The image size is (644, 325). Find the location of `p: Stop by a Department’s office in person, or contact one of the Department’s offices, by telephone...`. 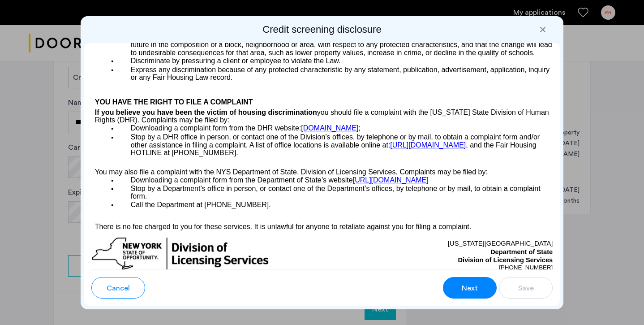

p: Stop by a Department’s office in person, or contact one of the Department’s offices, by telephone... is located at coordinates (335, 192).